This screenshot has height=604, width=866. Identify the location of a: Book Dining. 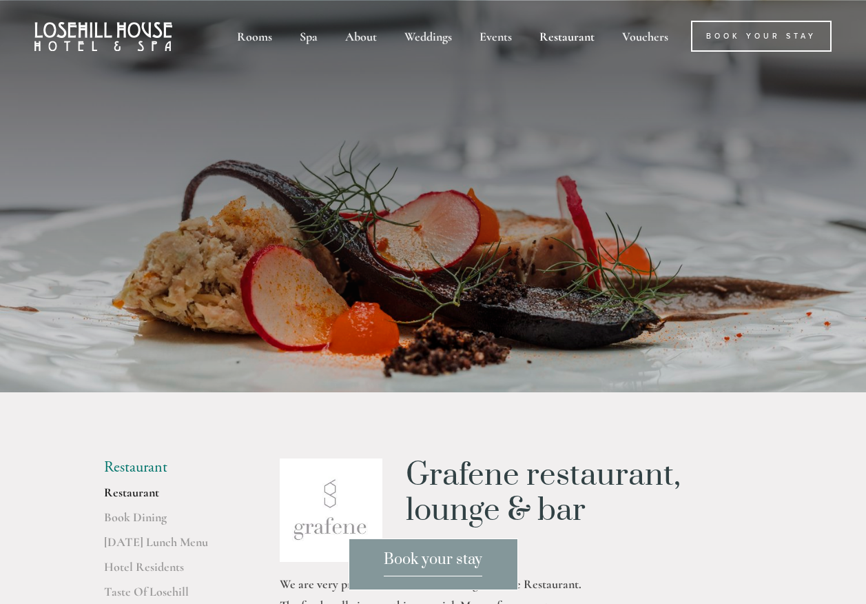
(170, 522).